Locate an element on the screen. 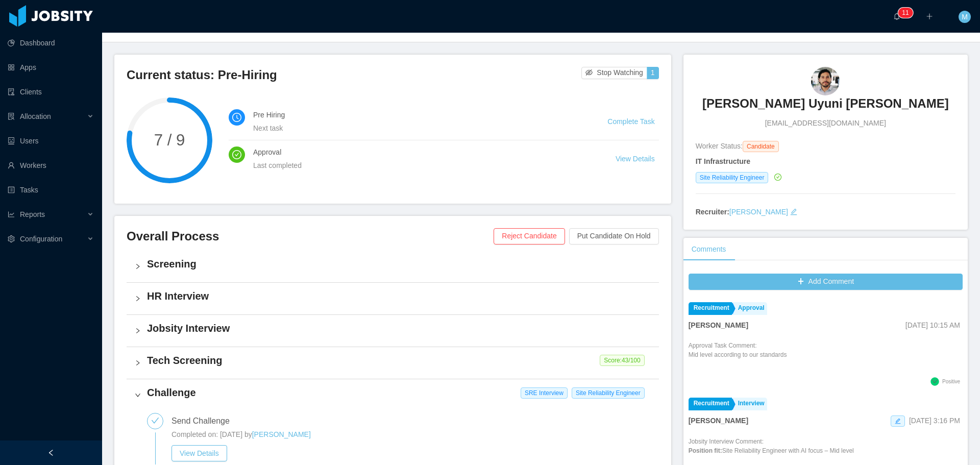 This screenshot has width=980, height=465. span: Worker Status: is located at coordinates (719, 146).